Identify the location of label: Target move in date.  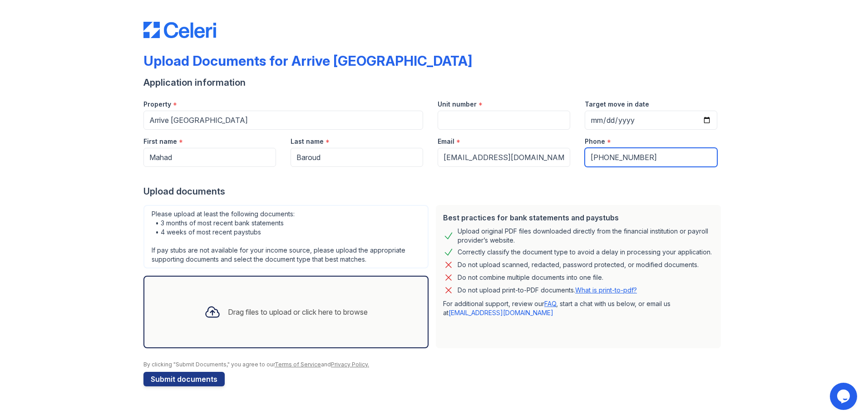
(616, 104).